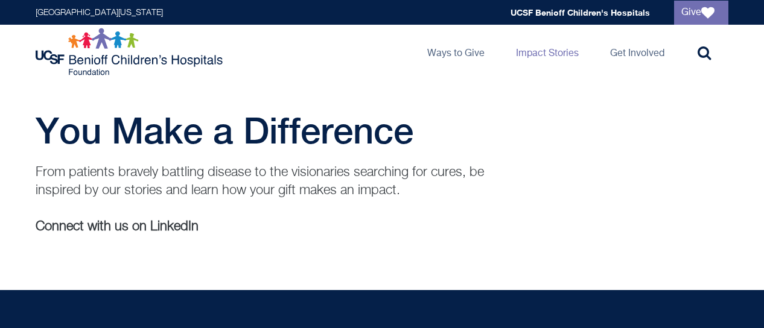  Describe the element at coordinates (456, 52) in the screenshot. I see `a: Ways to Give` at that location.